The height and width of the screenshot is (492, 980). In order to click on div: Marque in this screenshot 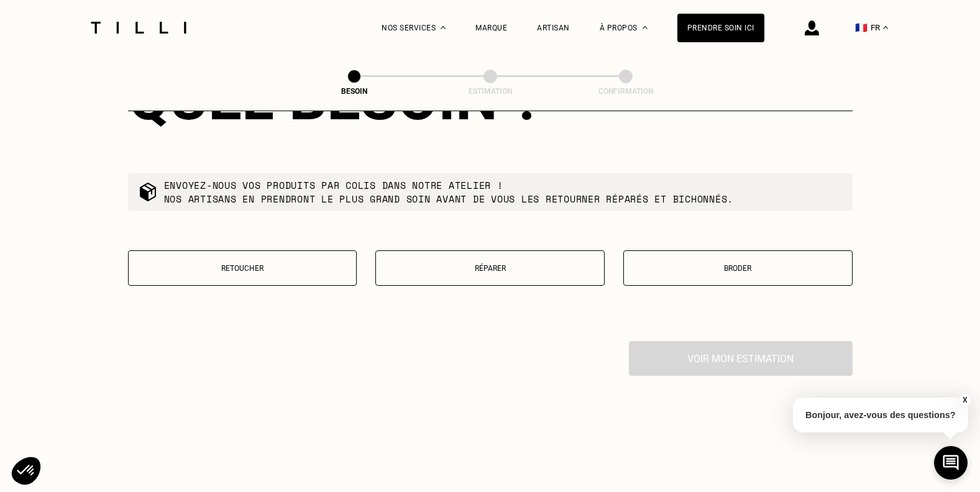, I will do `click(491, 28)`.